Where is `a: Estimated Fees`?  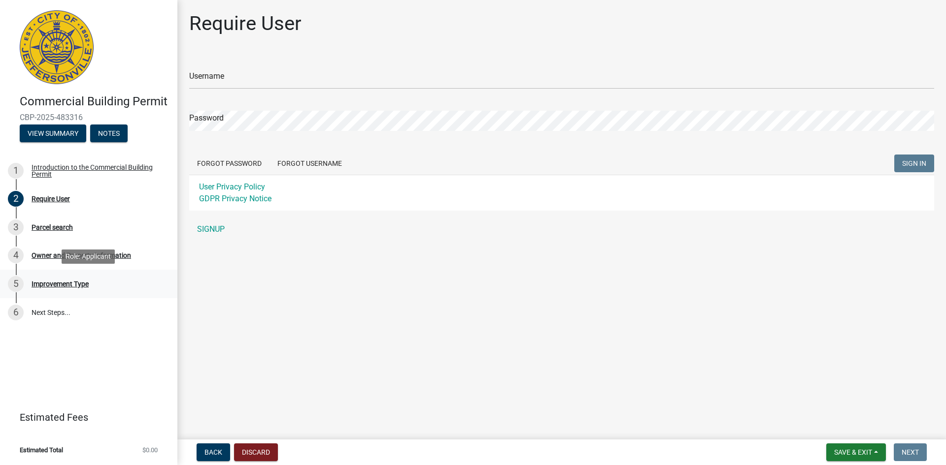 a: Estimated Fees is located at coordinates (85, 418).